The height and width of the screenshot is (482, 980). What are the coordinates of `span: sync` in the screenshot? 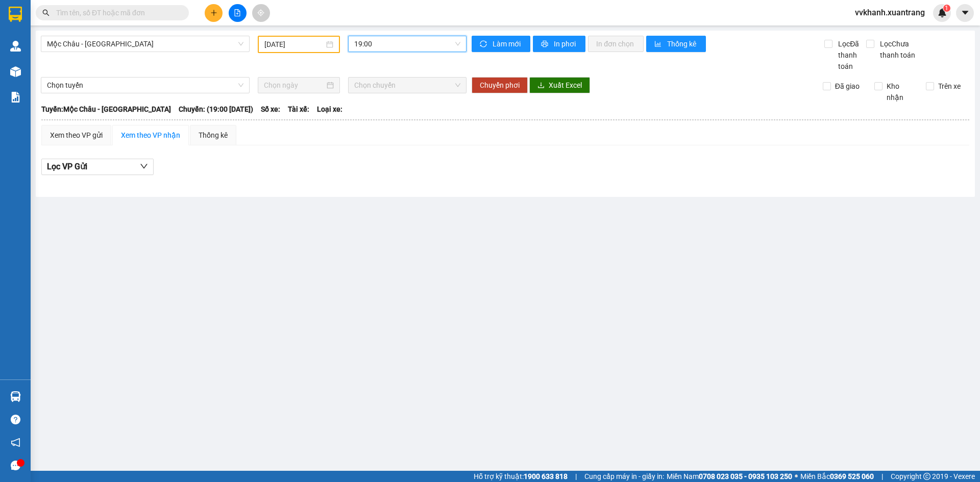 It's located at (484, 44).